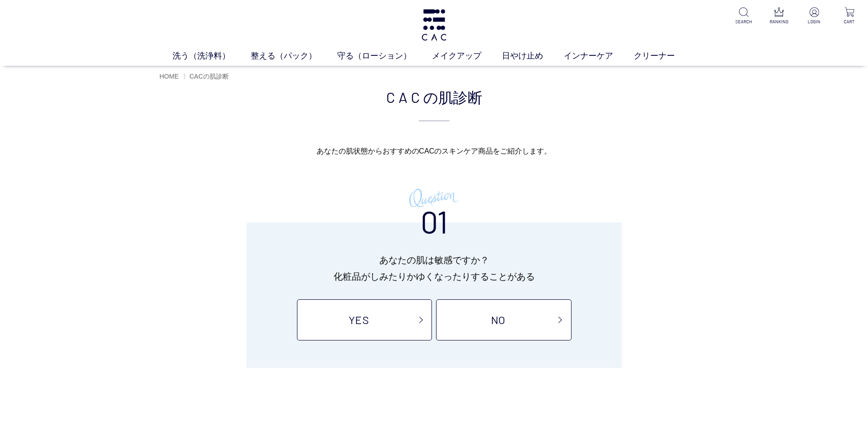 This screenshot has height=436, width=868. Describe the element at coordinates (434, 152) in the screenshot. I see `p: あなたの肌状態から おすすめのCACのスキンケア商品を ご紹介します。` at that location.